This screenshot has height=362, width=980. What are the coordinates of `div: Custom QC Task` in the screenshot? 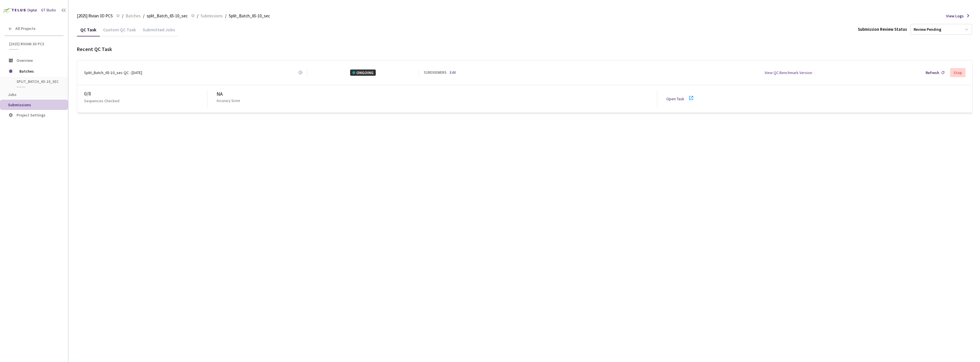 It's located at (119, 31).